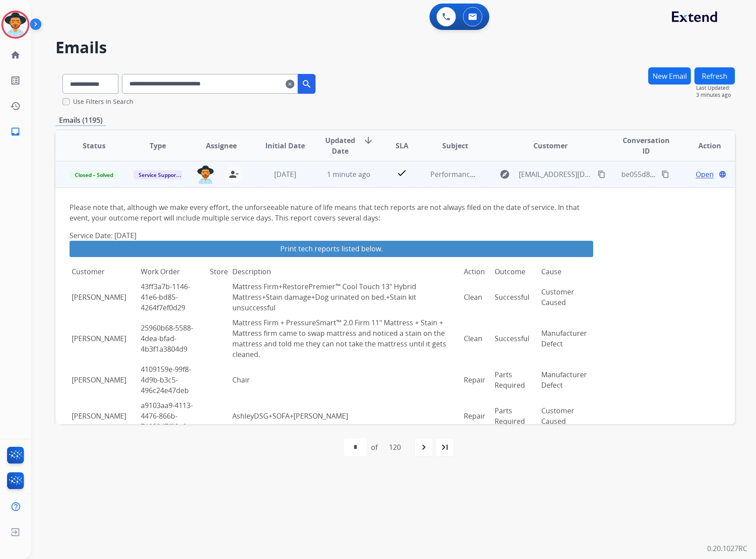 This screenshot has width=756, height=559. Describe the element at coordinates (331, 213) in the screenshot. I see `p: Please note that, although we make every effort, the unforseeable nature of life means that tech ...` at that location.